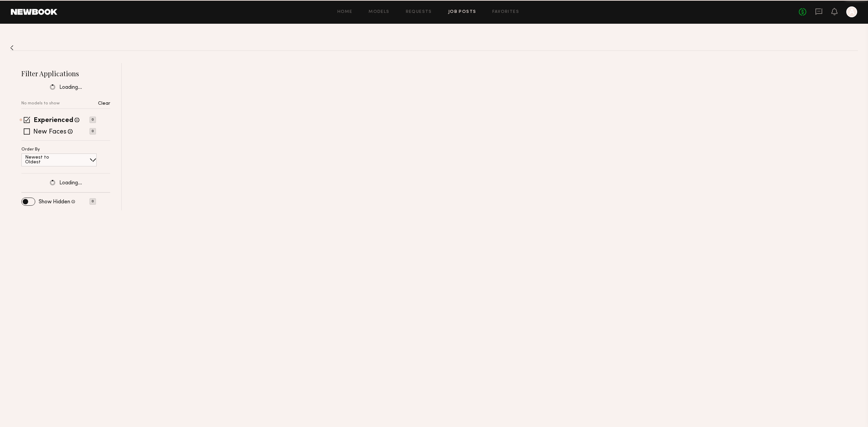 Image resolution: width=868 pixels, height=427 pixels. Describe the element at coordinates (419, 12) in the screenshot. I see `a: Requests` at that location.